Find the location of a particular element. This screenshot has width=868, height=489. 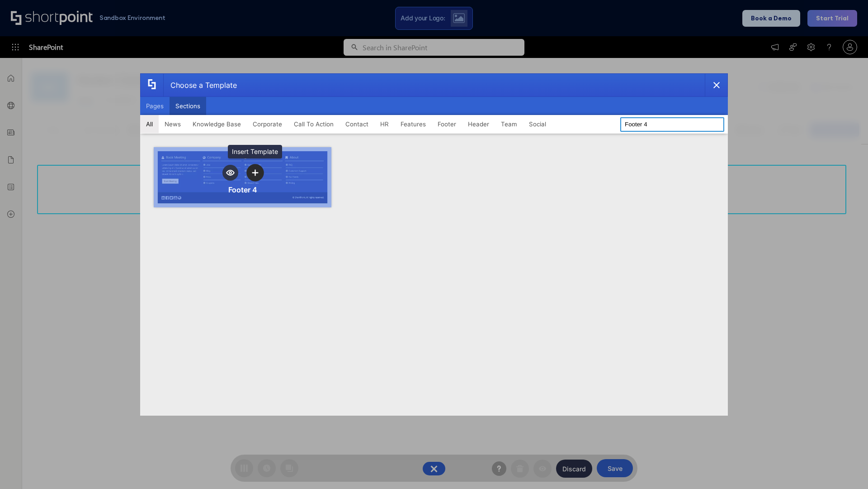

button: Knowledge Base is located at coordinates (217, 124).